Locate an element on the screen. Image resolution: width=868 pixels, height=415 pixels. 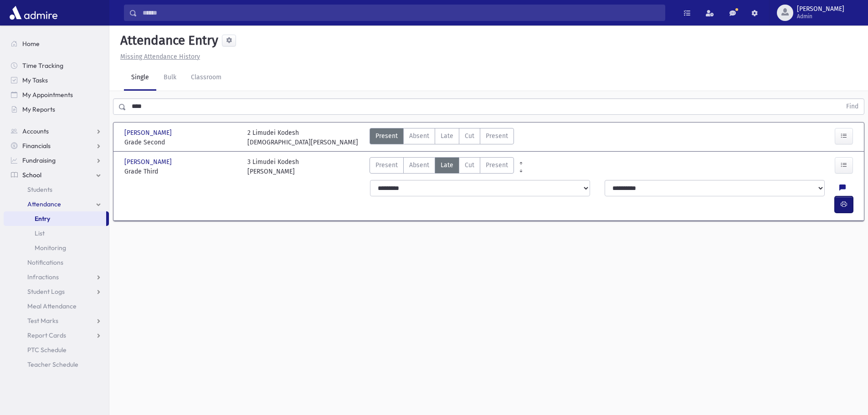
u: Missing Attendance History is located at coordinates (160, 57).